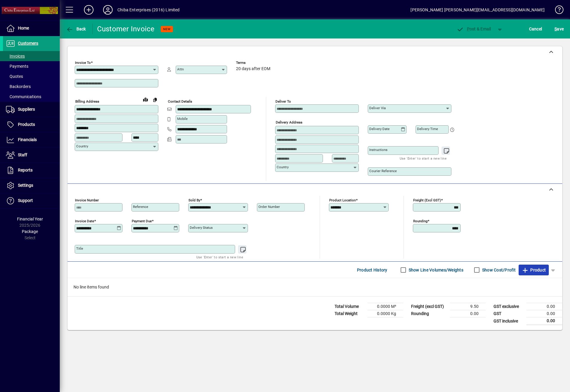 Image resolution: width=570 pixels, height=392 pixels. Describe the element at coordinates (556, 29) in the screenshot. I see `span: S` at that location.